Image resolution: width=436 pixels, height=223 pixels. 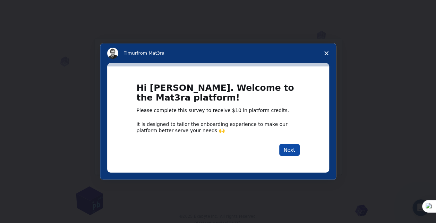 I want to click on span: Close survey, so click(x=327, y=53).